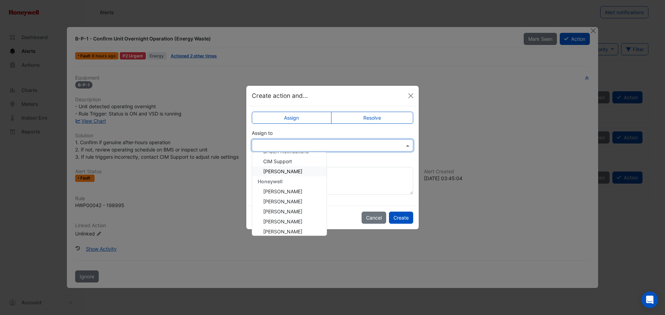  I want to click on label: Assign, so click(292, 118).